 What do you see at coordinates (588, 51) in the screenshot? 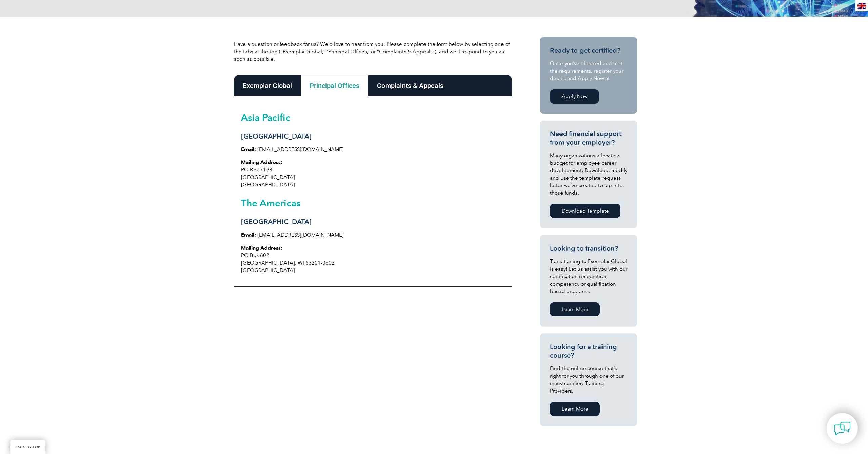
I see `h3: Ready to get certified?` at bounding box center [588, 51].